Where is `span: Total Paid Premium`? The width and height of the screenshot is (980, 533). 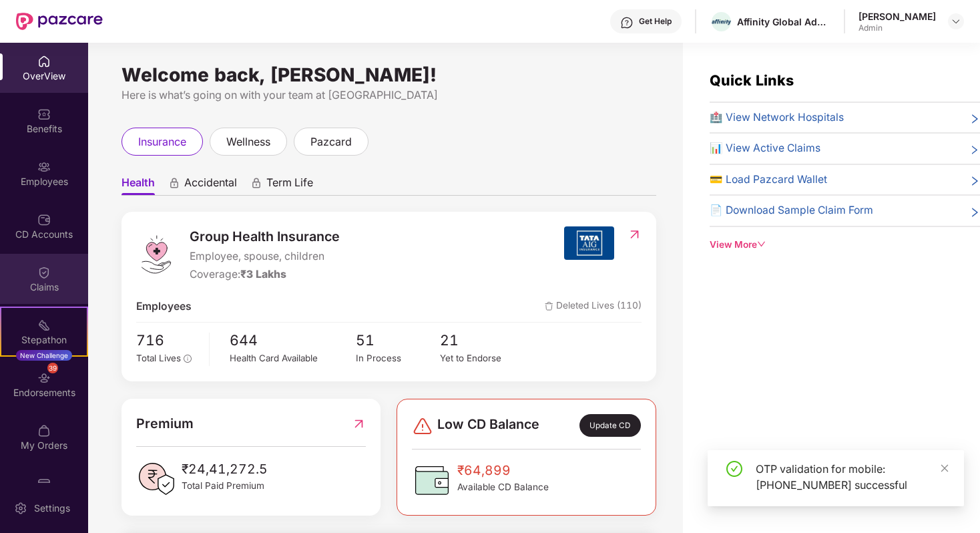 span: Total Paid Premium is located at coordinates (225, 486).